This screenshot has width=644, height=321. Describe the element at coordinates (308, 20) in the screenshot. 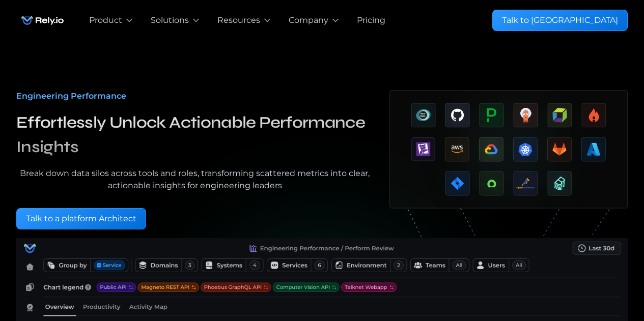

I see `div: Company` at that location.